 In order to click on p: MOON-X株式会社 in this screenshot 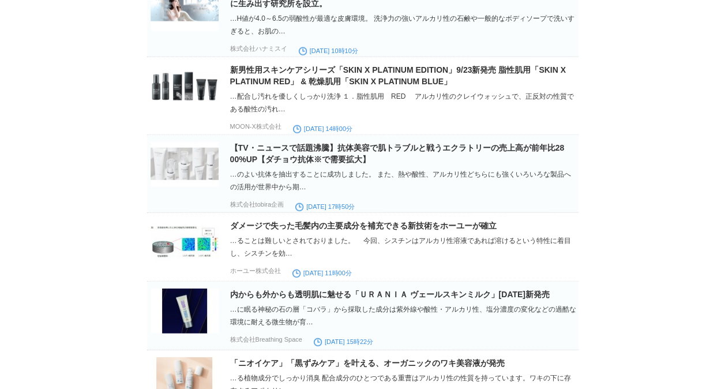, I will do `click(256, 126)`.